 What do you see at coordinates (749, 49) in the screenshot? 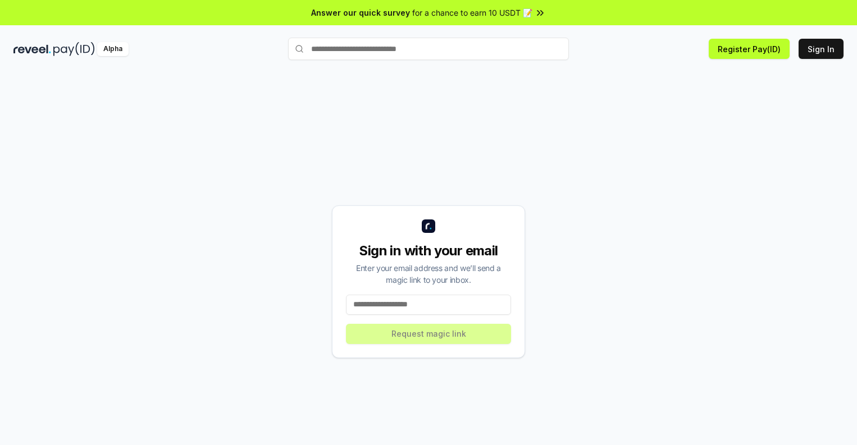
I see `button: Register Pay(ID)` at bounding box center [749, 49].